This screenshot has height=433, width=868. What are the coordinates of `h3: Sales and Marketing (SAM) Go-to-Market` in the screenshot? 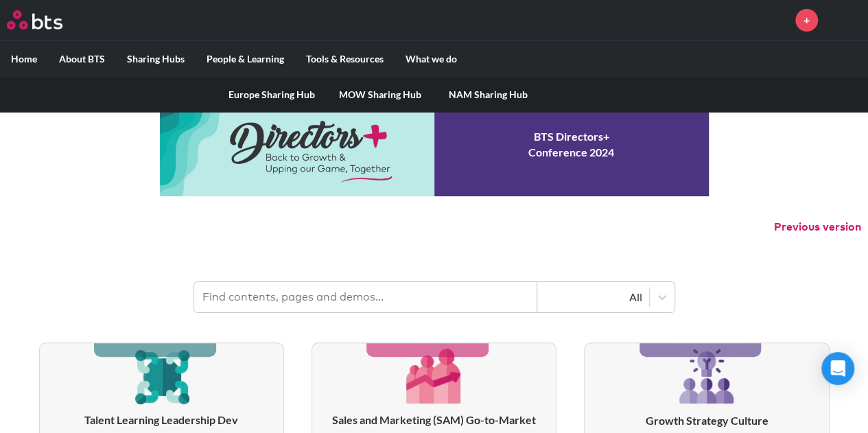 It's located at (434, 420).